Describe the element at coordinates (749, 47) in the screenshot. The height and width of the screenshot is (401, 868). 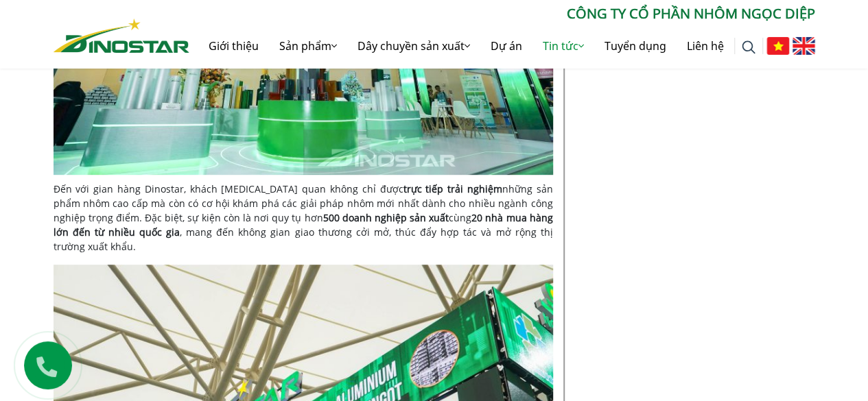
I see `img: search` at that location.